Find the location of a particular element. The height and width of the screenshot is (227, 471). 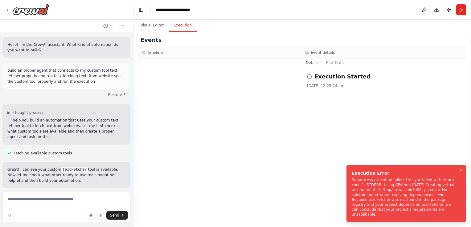

code: TextFetcher is located at coordinates (75, 170).